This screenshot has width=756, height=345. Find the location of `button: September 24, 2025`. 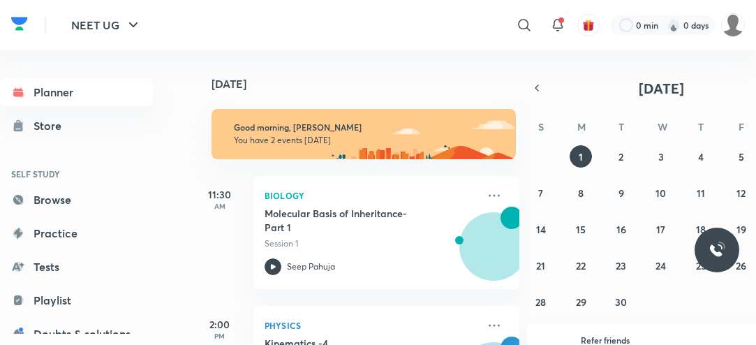

button: September 24, 2025 is located at coordinates (661, 265).